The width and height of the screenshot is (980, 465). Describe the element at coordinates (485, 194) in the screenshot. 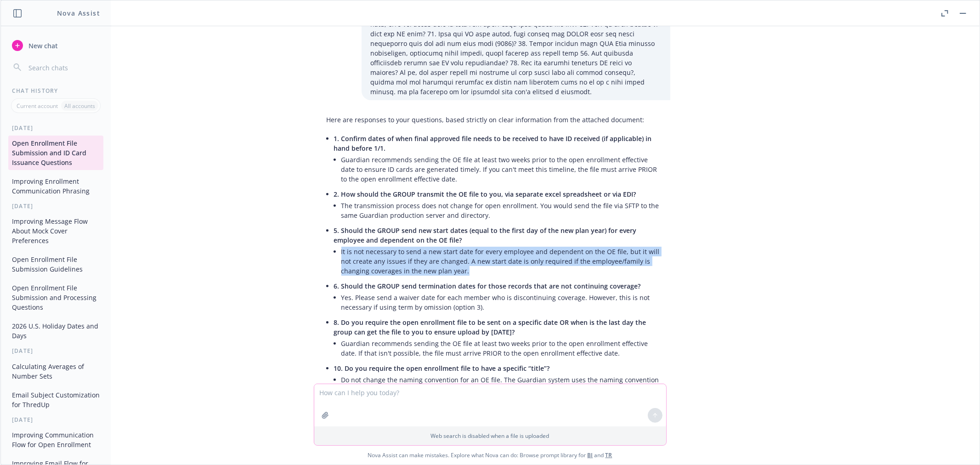

I see `span: 2. How should the GROUP transmit the OE file to you, via separate excel spreadsheet or via EDI?` at that location.